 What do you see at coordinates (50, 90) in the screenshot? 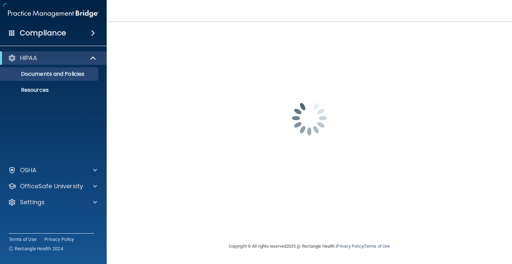
I see `p: Resources` at bounding box center [50, 90].